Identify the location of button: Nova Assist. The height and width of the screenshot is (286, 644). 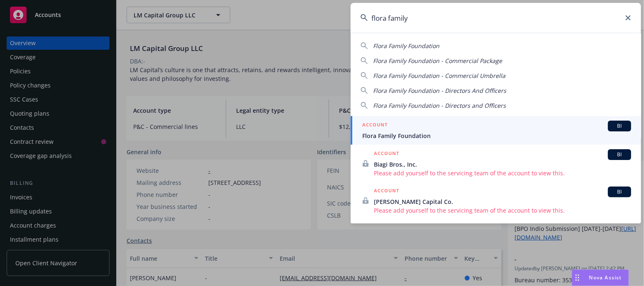
(601, 278).